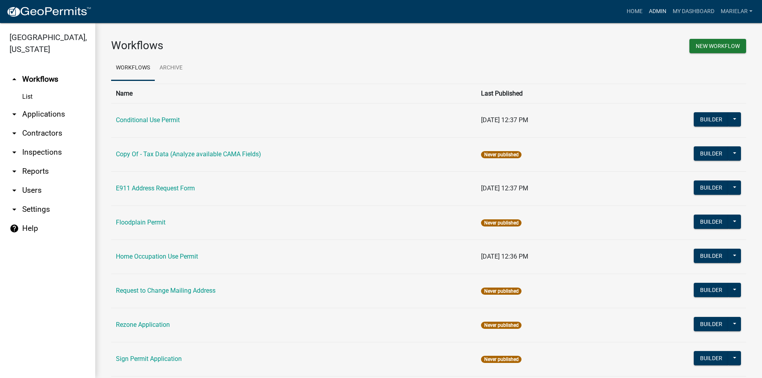 The height and width of the screenshot is (378, 762). I want to click on th: Last Published, so click(543, 93).